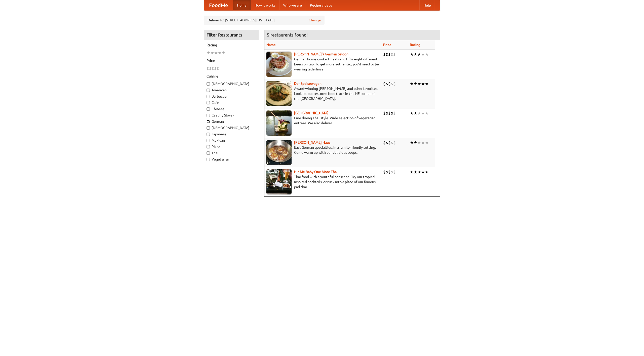 Image resolution: width=644 pixels, height=356 pixels. Describe the element at coordinates (265, 5) in the screenshot. I see `a: How it works` at that location.